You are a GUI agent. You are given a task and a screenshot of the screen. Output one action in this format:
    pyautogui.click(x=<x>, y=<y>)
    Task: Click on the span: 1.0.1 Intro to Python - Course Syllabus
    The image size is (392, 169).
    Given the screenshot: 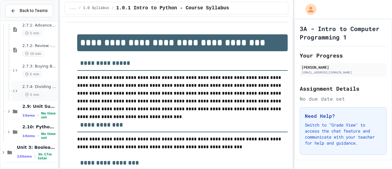 What is the action you would take?
    pyautogui.click(x=173, y=8)
    